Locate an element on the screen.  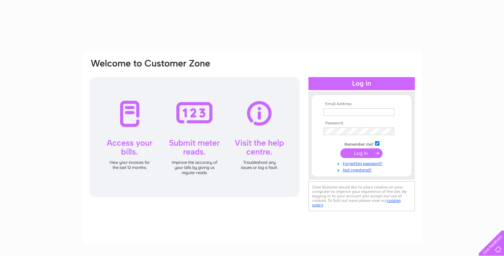
th: Email Address: is located at coordinates (362, 104).